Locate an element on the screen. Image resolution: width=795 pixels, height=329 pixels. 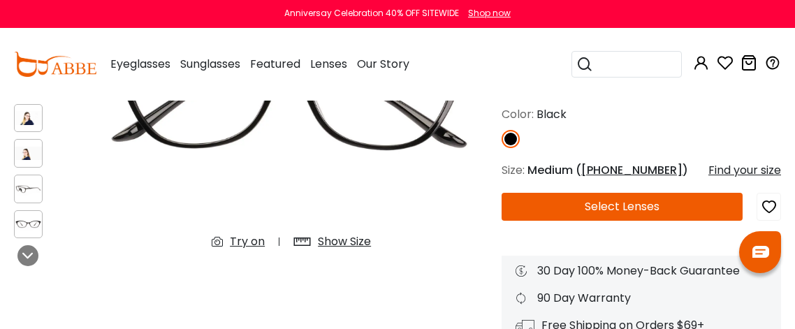
button: Select Lenses is located at coordinates (622, 207).